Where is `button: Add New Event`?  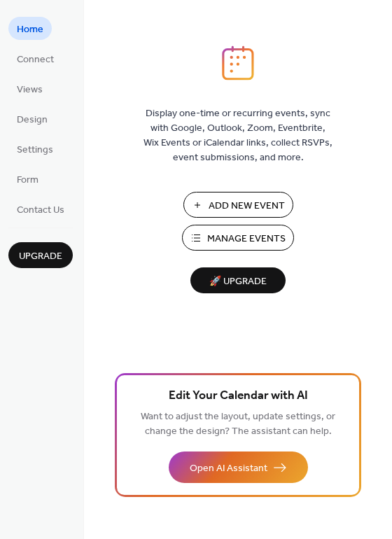 button: Add New Event is located at coordinates (238, 204).